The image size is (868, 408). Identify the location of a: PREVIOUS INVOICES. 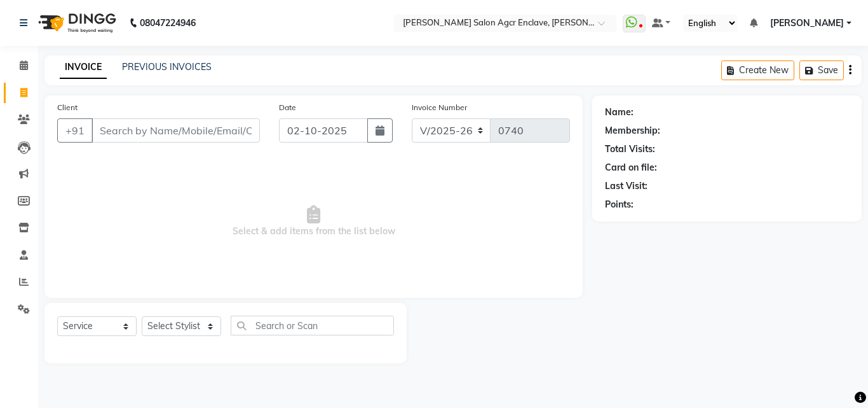
(167, 67).